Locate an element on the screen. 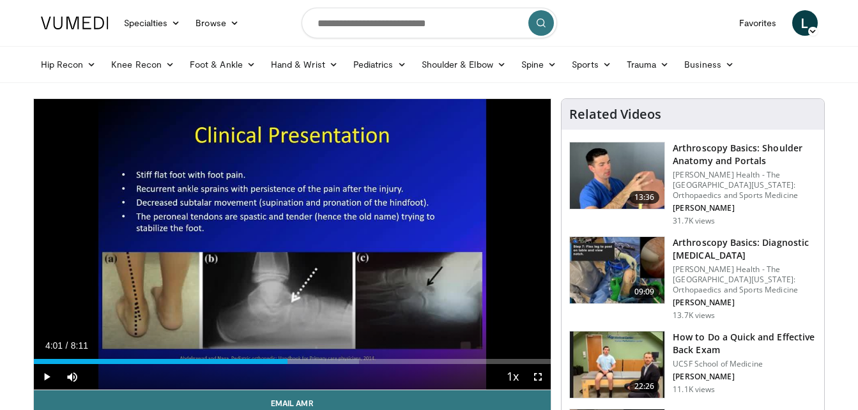 The width and height of the screenshot is (858, 410). a: Sports is located at coordinates (591, 65).